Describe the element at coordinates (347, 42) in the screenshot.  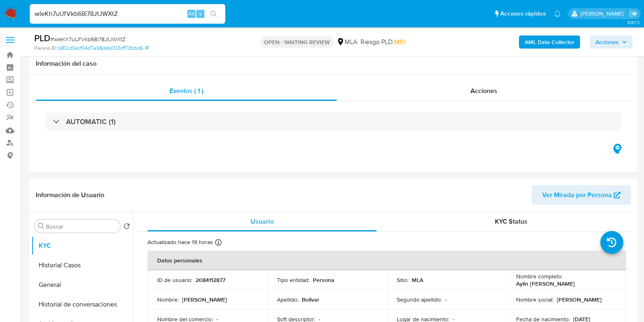
I see `div: MLA` at that location.